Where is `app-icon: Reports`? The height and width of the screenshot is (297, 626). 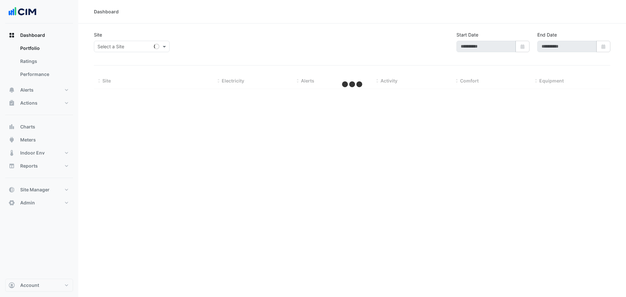 app-icon: Reports is located at coordinates (12, 166).